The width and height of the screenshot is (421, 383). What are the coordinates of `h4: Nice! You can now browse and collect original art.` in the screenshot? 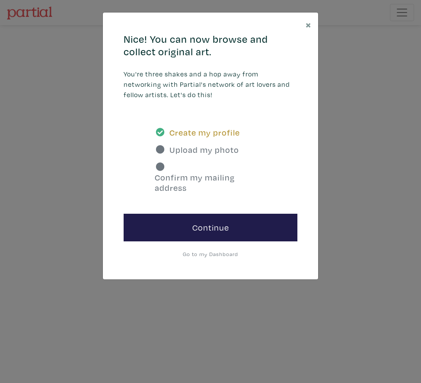 It's located at (210, 46).